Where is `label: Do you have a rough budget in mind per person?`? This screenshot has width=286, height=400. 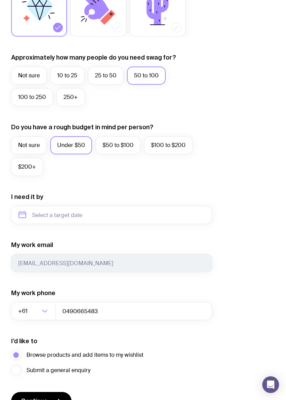 label: Do you have a rough budget in mind per person? is located at coordinates (82, 127).